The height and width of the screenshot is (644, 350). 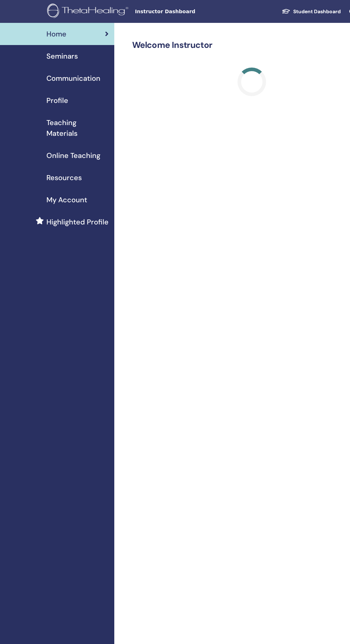 What do you see at coordinates (77, 128) in the screenshot?
I see `span: Teaching Materials` at bounding box center [77, 128].